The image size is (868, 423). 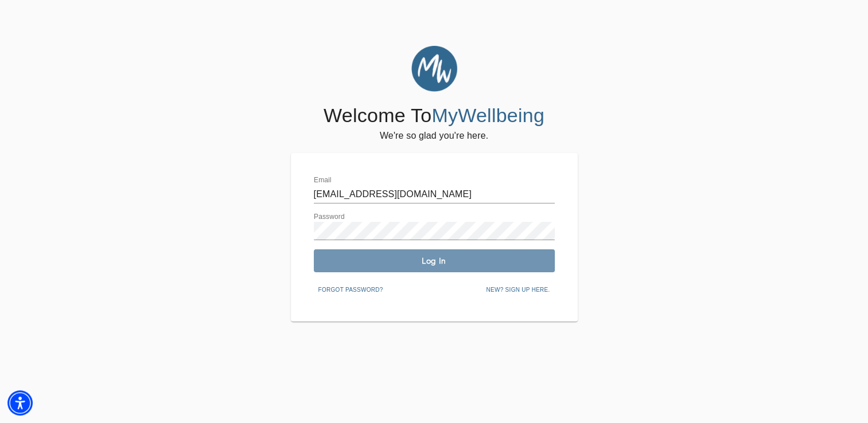 What do you see at coordinates (20, 404) in the screenshot?
I see `div: Accessibility Menu` at bounding box center [20, 404].